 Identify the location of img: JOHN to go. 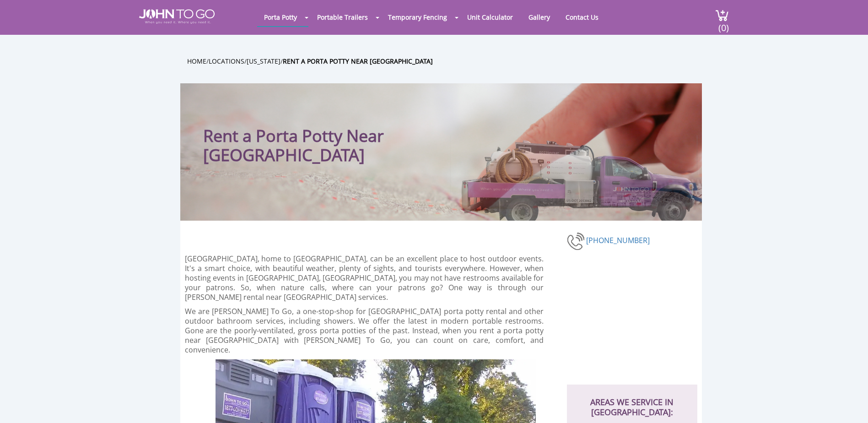
(176, 16).